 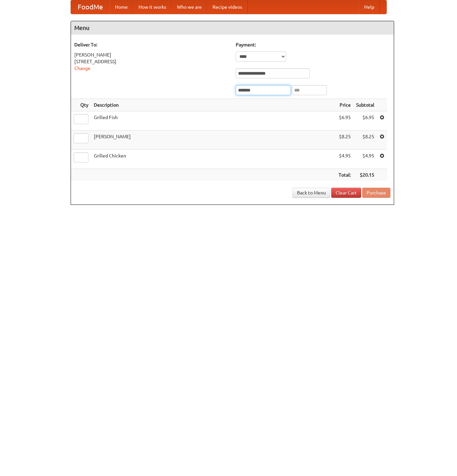 What do you see at coordinates (365, 175) in the screenshot?
I see `th: $20.15` at bounding box center [365, 175].